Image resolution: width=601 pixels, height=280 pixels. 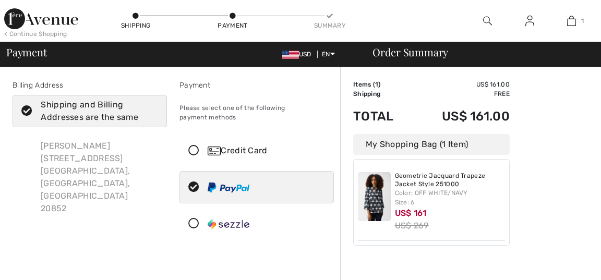 I want to click on span: US$ 161, so click(x=411, y=213).